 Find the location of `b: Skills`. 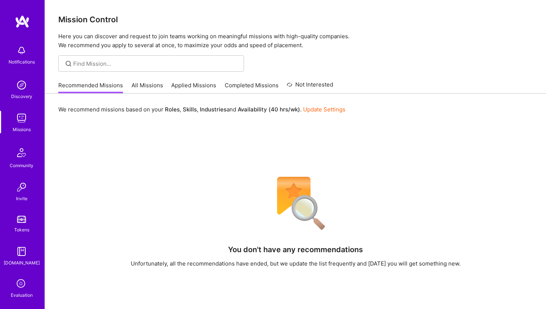

b: Skills is located at coordinates (190, 109).